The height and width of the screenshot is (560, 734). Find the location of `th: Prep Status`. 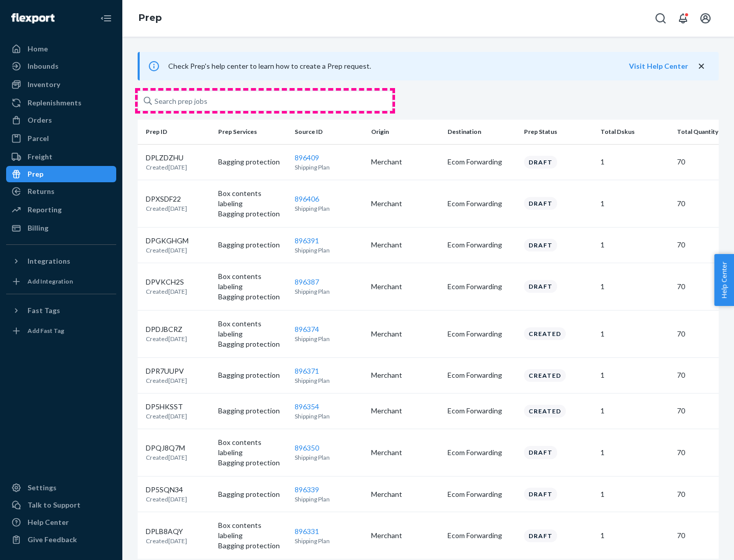

th: Prep Status is located at coordinates (558, 132).